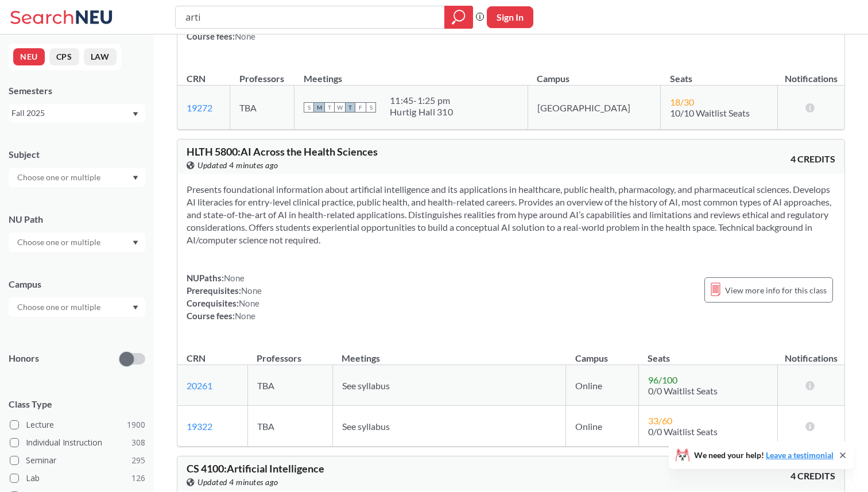 The width and height of the screenshot is (868, 492). I want to click on span: We need your help!, so click(764, 455).